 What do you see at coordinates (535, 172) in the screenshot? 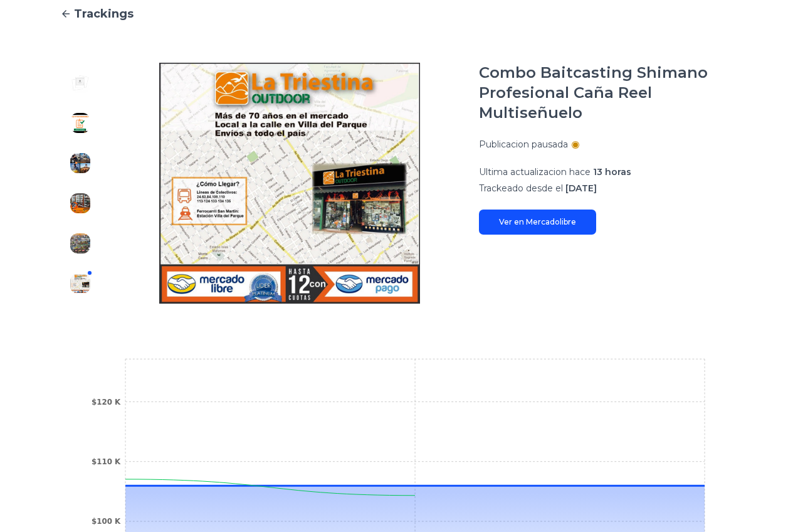
I see `span: Ultima actualizacion hace` at bounding box center [535, 172].